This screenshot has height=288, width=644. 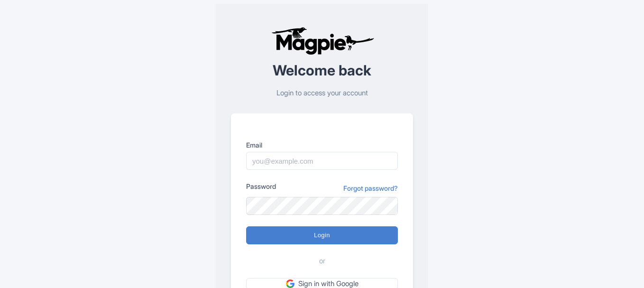 What do you see at coordinates (322, 93) in the screenshot?
I see `p: Login to access your account` at bounding box center [322, 93].